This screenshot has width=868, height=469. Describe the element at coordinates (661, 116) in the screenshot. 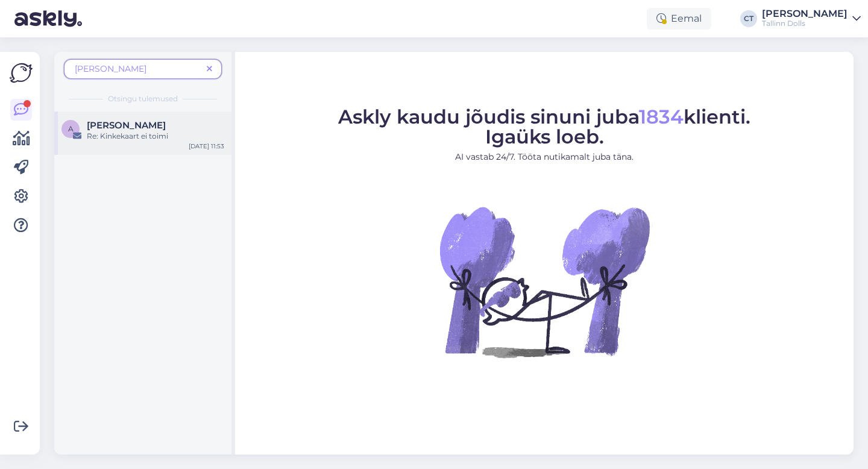

I see `span: 1834` at that location.